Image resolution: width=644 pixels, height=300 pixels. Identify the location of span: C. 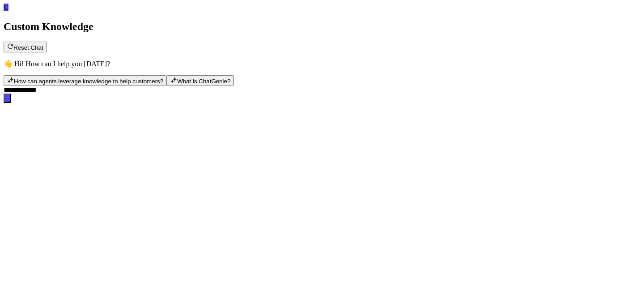
(6, 7).